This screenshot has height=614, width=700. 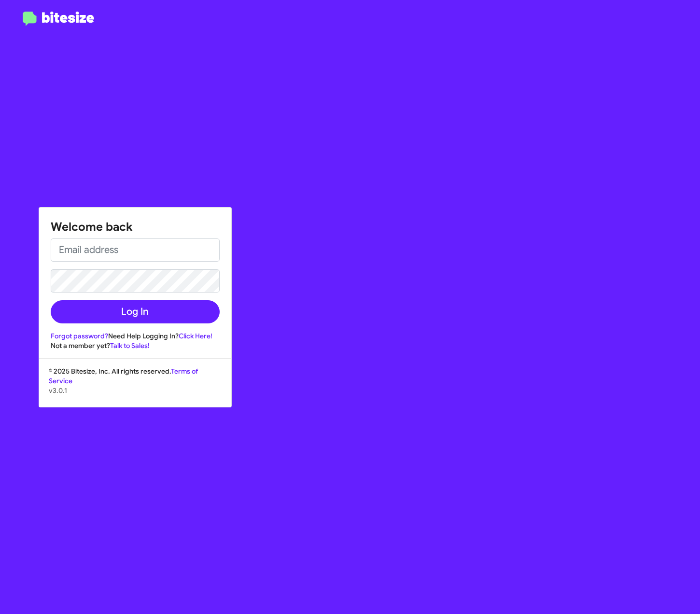 What do you see at coordinates (135, 250) in the screenshot?
I see `input: Email address` at bounding box center [135, 250].